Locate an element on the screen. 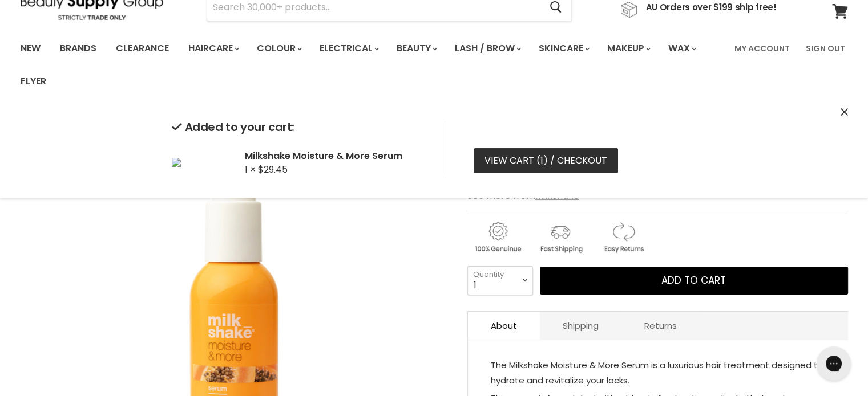 This screenshot has height=396, width=868. a: Returns is located at coordinates (660, 325).